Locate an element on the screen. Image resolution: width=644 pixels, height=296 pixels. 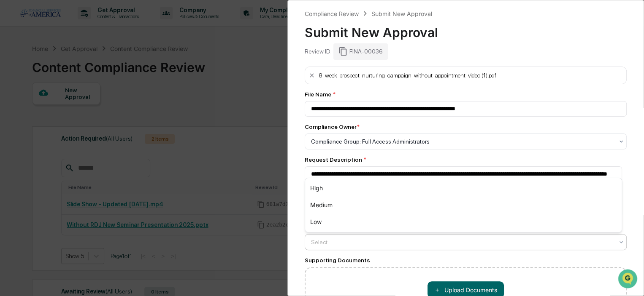
a: 🖐️Preclearance is located at coordinates (31, 110).